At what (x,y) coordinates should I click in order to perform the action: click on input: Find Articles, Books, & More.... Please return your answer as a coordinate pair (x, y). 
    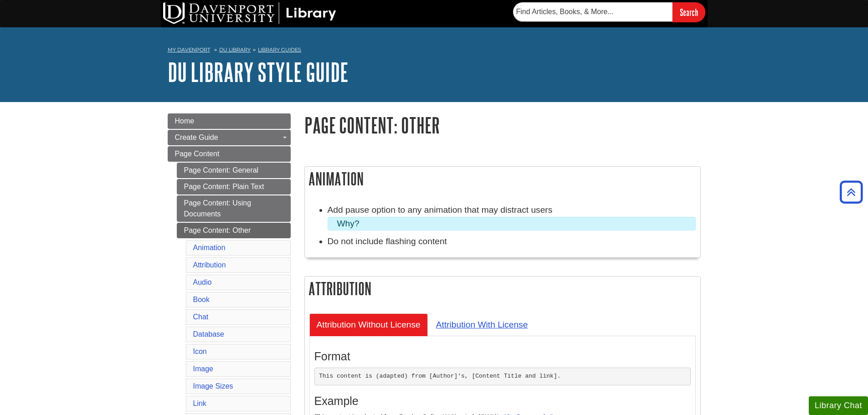
    Looking at the image, I should click on (593, 12).